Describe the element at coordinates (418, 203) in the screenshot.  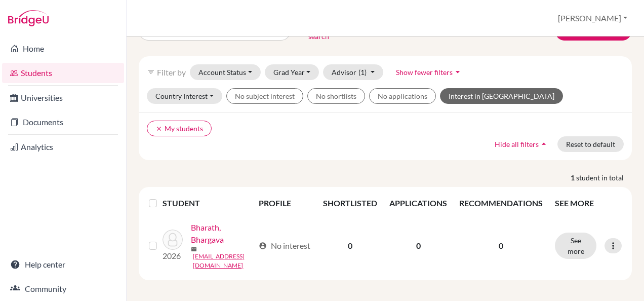
I see `th: APPLICATIONS` at that location.